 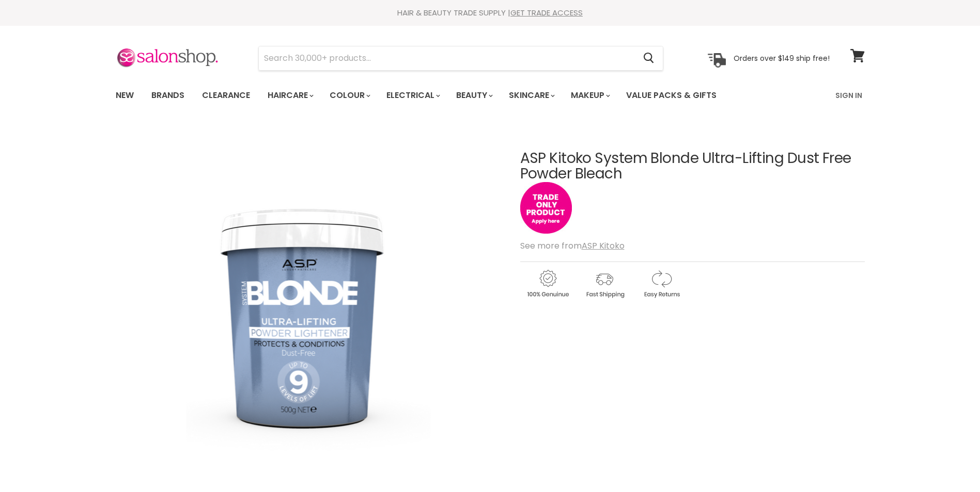 I want to click on a: Electrical, so click(x=412, y=95).